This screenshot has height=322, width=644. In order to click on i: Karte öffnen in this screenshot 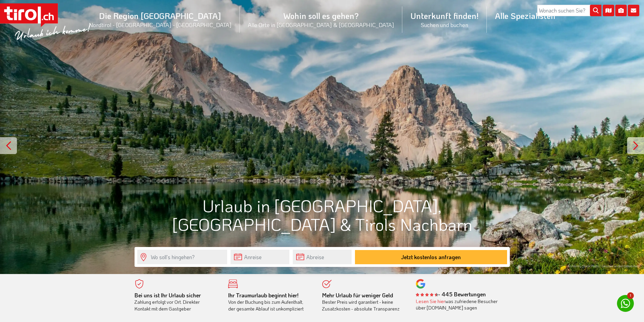, I will do `click(608, 10)`.